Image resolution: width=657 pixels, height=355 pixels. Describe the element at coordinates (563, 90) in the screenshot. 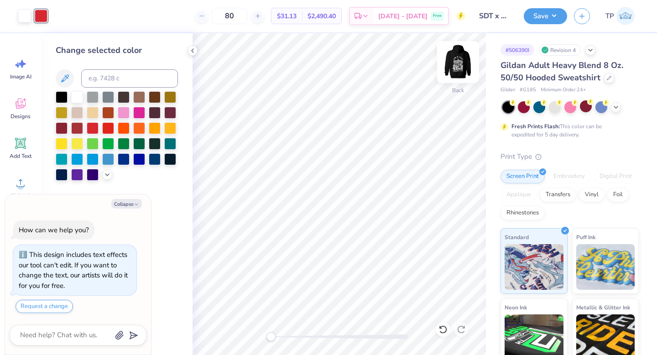

I see `span: Minimum Order: 24 +` at that location.